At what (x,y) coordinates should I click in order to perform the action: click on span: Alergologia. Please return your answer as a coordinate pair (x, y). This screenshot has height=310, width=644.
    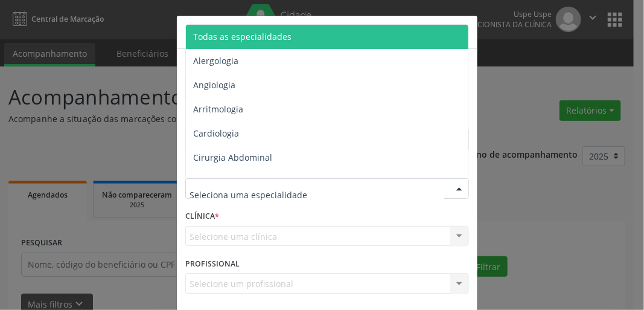
    Looking at the image, I should click on (215, 60).